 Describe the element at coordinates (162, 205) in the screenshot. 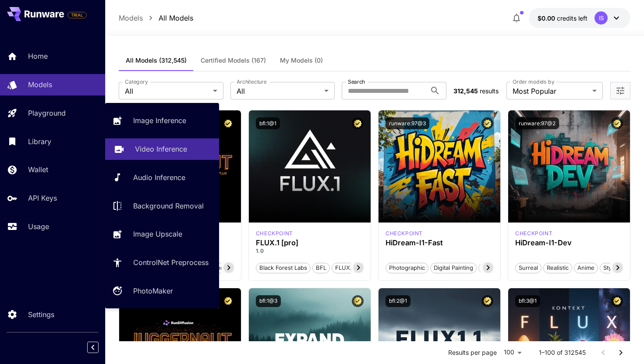

I see `a: Background Removal` at that location.